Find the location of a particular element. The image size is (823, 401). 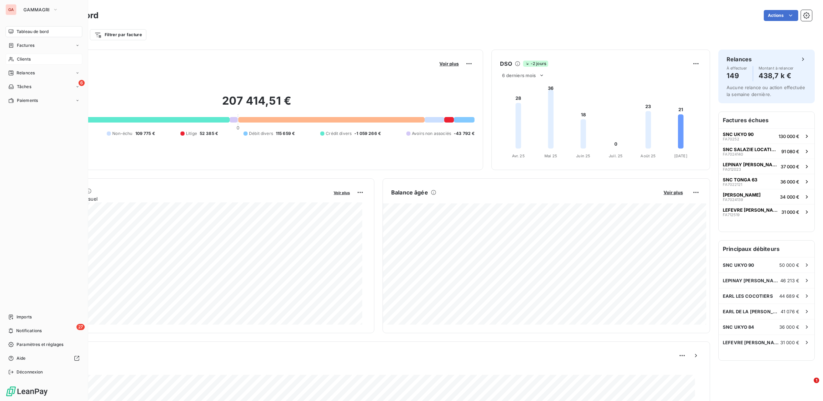

span: À effectuer is located at coordinates (737, 68).